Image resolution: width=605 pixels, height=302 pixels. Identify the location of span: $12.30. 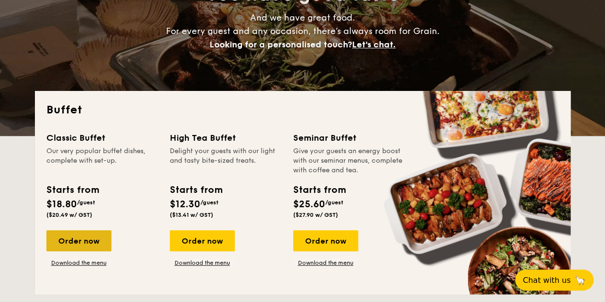
(185, 204).